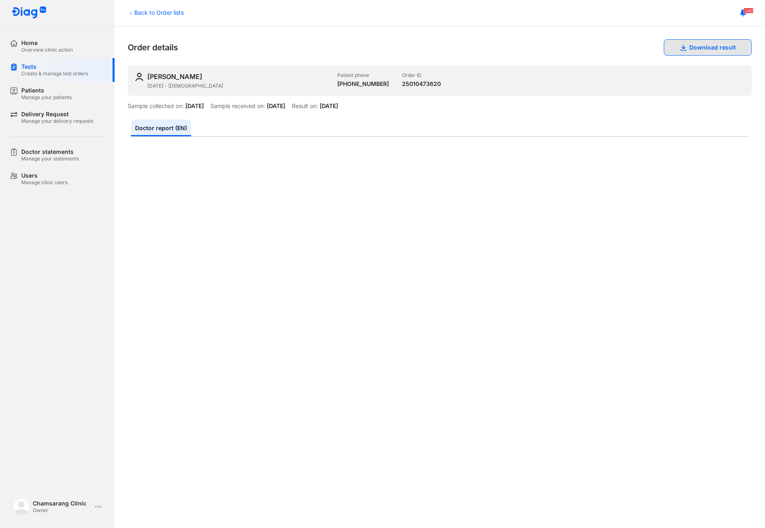  I want to click on div: Owner, so click(62, 510).